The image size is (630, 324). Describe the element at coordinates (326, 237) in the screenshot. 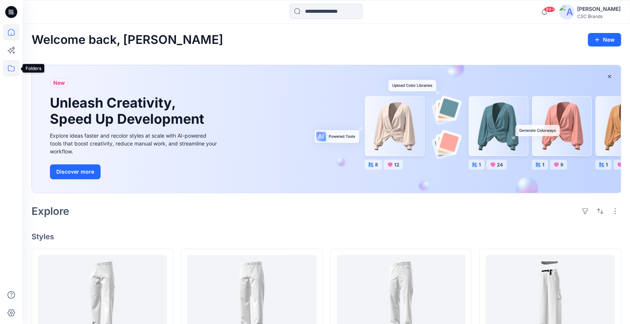

I see `h4: Styles` at that location.